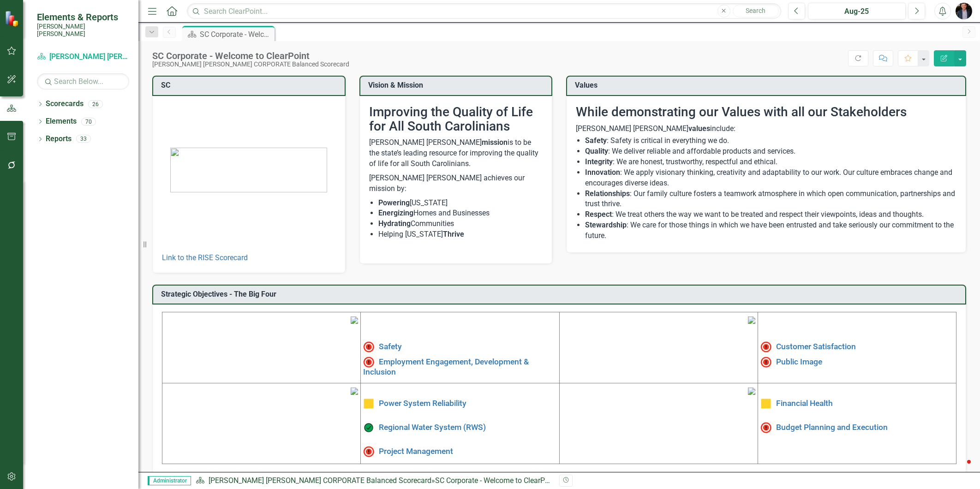 Image resolution: width=980 pixels, height=489 pixels. What do you see at coordinates (832, 427) in the screenshot?
I see `a: Budget Planning and Execution` at bounding box center [832, 427].